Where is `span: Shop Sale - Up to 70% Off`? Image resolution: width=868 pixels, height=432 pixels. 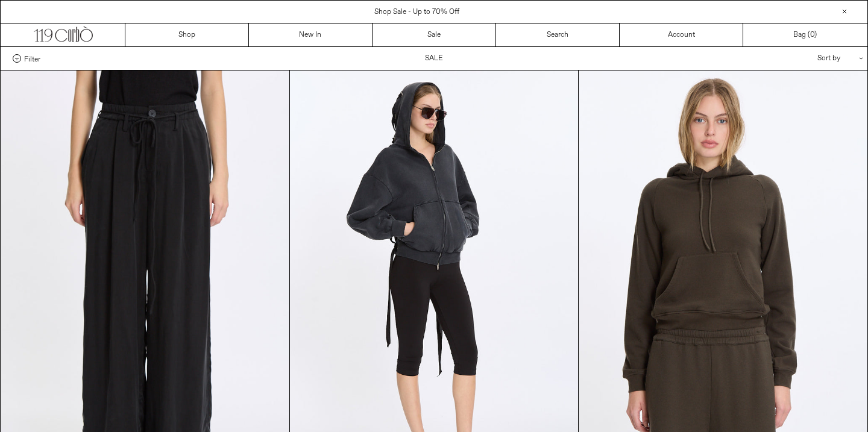
span: Shop Sale - Up to 70% Off is located at coordinates (416, 12).